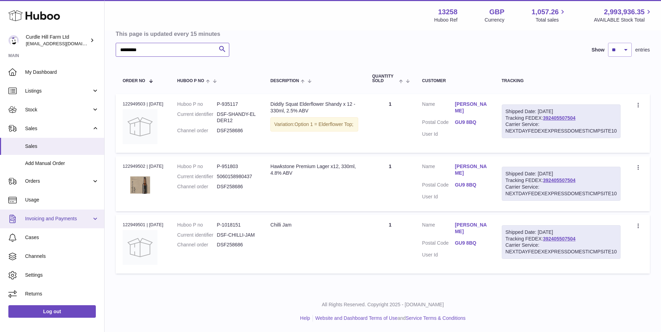  Describe the element at coordinates (384, 79) in the screenshot. I see `span: Quantity Sold` at that location.